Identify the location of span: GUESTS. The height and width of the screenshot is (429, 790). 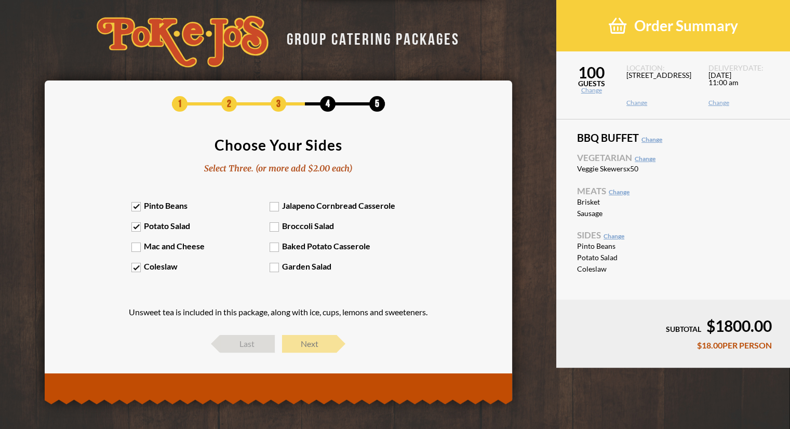
(591, 84).